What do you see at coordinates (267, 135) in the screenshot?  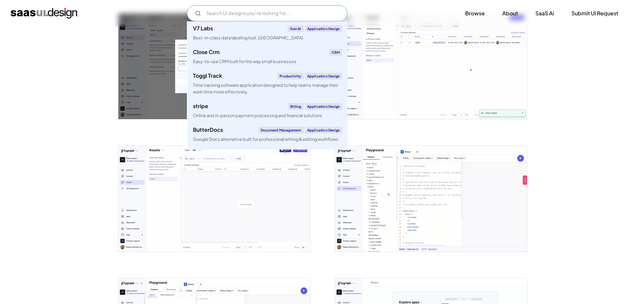 I see `a: ButterDocsDocument ManagementApplication DesignGoogle Docs alternative built for professional wri...` at bounding box center [267, 135].